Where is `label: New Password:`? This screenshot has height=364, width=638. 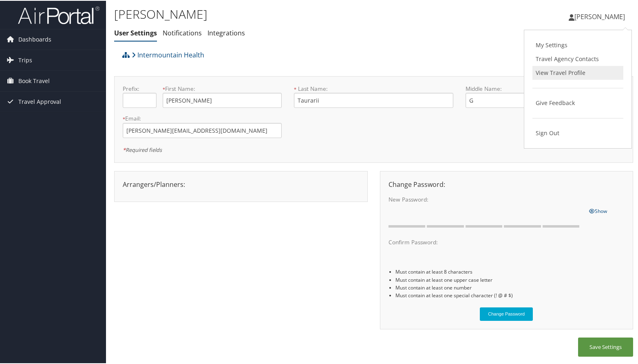 label: New Password: is located at coordinates (486, 199).